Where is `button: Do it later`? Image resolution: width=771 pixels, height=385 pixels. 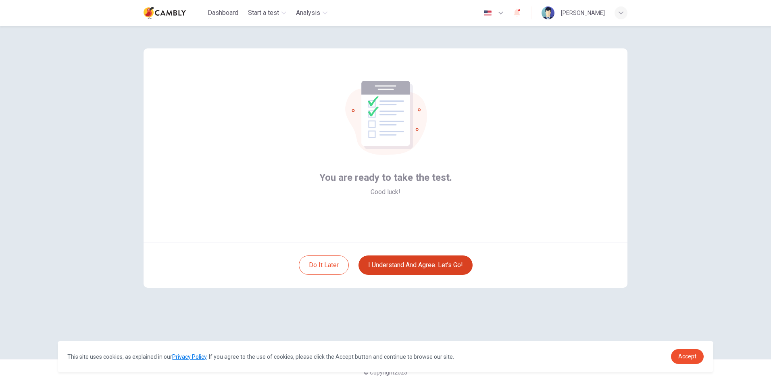 button: Do it later is located at coordinates (324, 265).